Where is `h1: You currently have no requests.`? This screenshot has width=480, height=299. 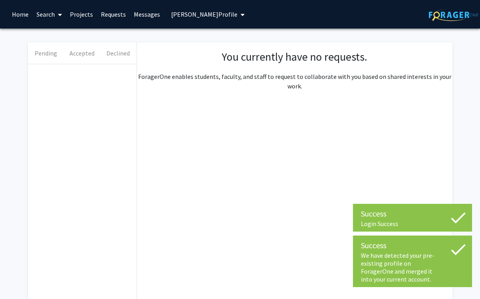
h1: You currently have no requests. is located at coordinates (295, 57).